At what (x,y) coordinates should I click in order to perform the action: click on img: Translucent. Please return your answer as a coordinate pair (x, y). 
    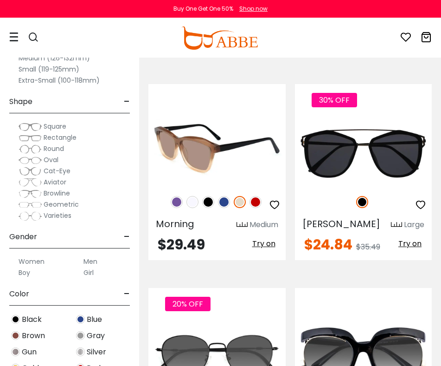
    Looking at the image, I should click on (193, 202).